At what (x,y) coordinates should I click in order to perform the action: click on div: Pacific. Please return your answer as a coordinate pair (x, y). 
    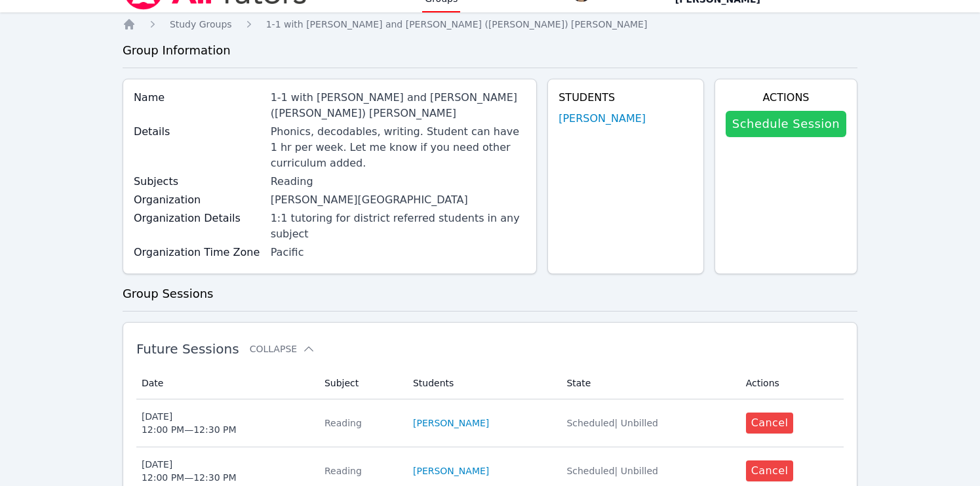
    Looking at the image, I should click on (399, 252).